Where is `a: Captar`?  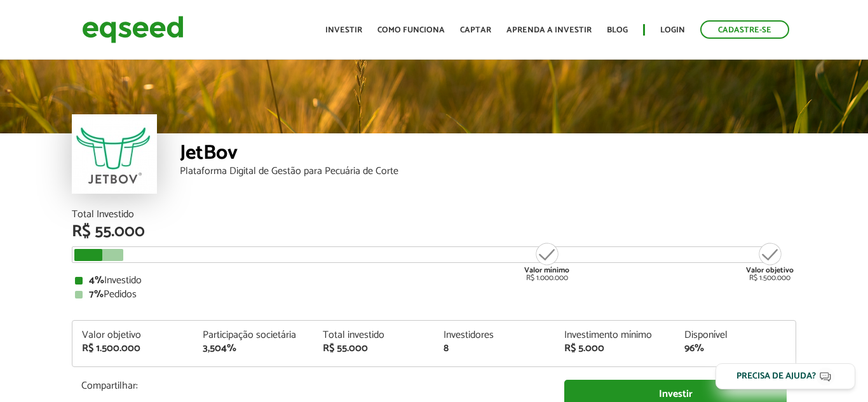 a: Captar is located at coordinates (475, 30).